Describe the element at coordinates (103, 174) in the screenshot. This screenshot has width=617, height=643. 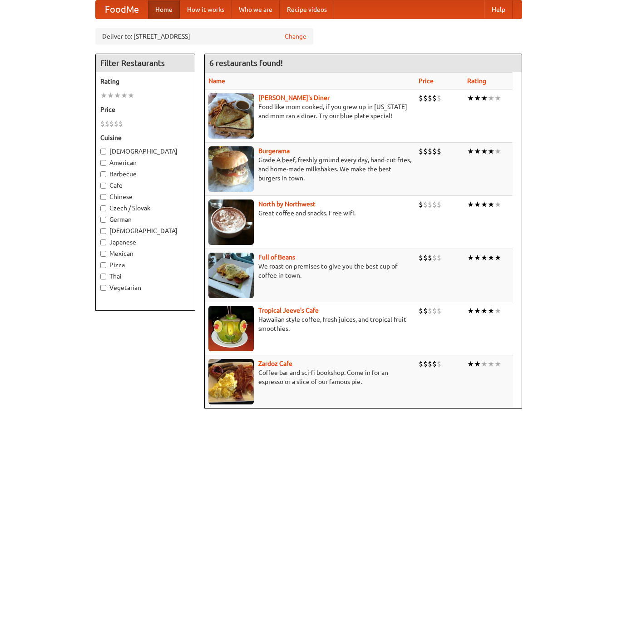
I see `input: Barbecue` at that location.